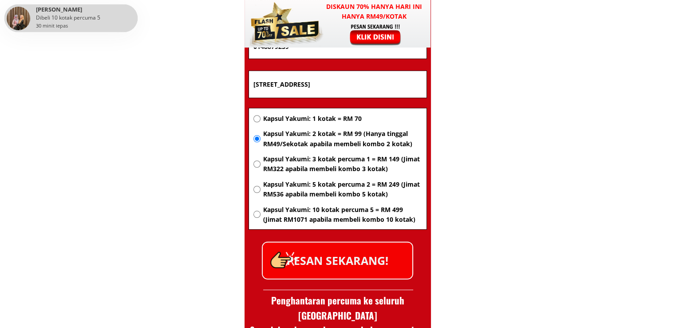  Describe the element at coordinates (342, 164) in the screenshot. I see `span: Kapsul Yakumi: 3 kotak percuma 1 = RM 149 (Jimat RM322 apabila membeli kombo 3 kotak)` at that location.